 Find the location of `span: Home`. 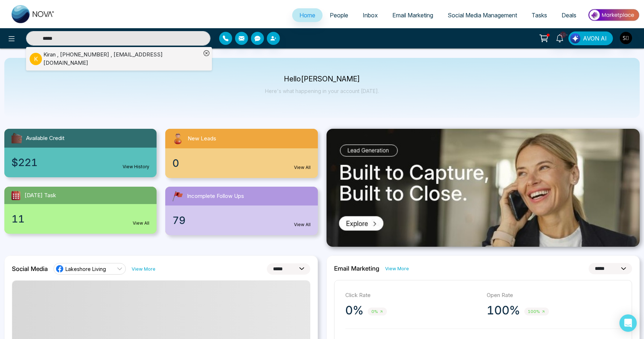

span: Home is located at coordinates (307, 15).